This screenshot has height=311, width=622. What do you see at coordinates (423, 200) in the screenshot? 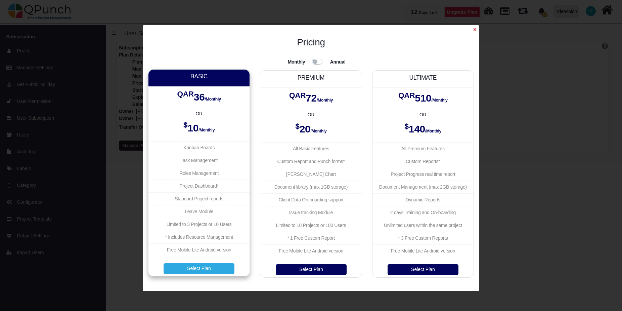
I see `li: Dynamic Reports` at bounding box center [423, 200].